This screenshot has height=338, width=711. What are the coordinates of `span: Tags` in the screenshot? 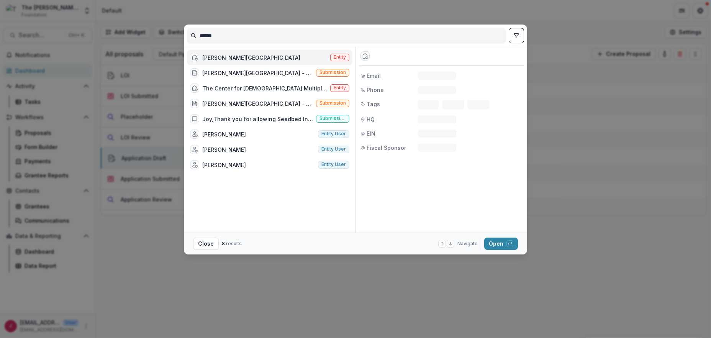 It's located at (373, 104).